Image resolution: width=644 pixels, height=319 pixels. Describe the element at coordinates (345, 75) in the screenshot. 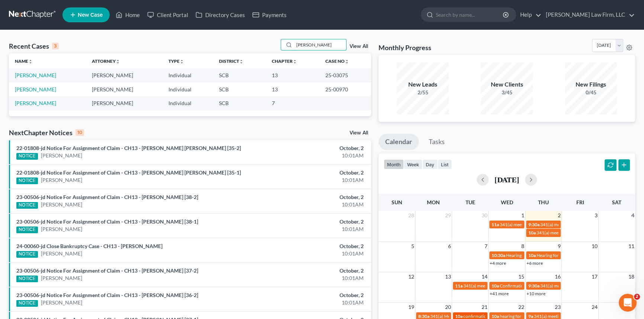

I see `td: 25-03075` at that location.